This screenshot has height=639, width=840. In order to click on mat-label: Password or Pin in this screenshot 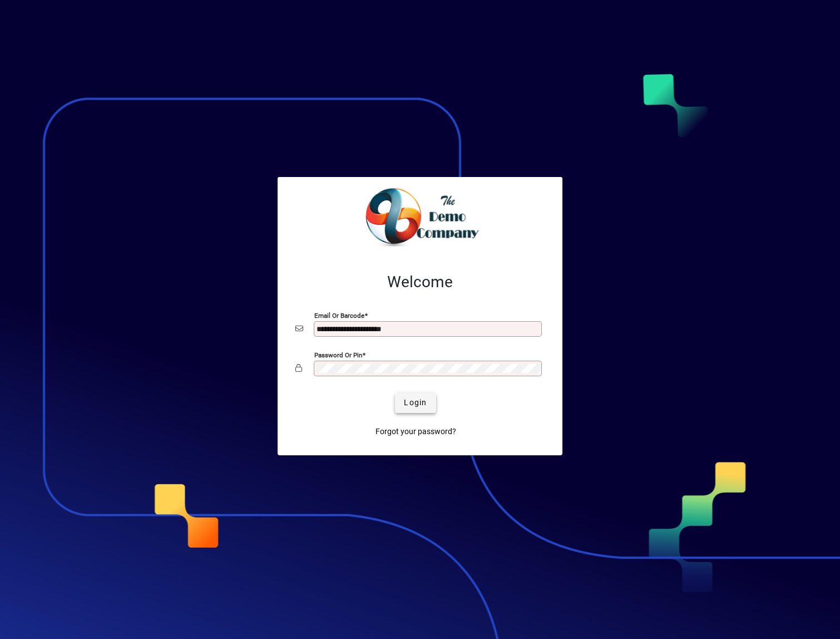, I will do `click(338, 354)`.